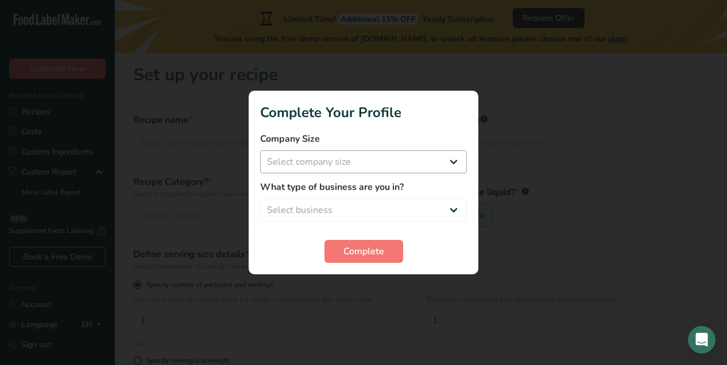  I want to click on label: What type of business are you in?, so click(364, 187).